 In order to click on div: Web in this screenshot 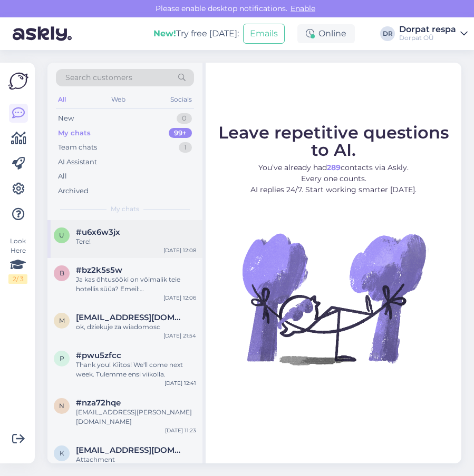, I will do `click(118, 100)`.